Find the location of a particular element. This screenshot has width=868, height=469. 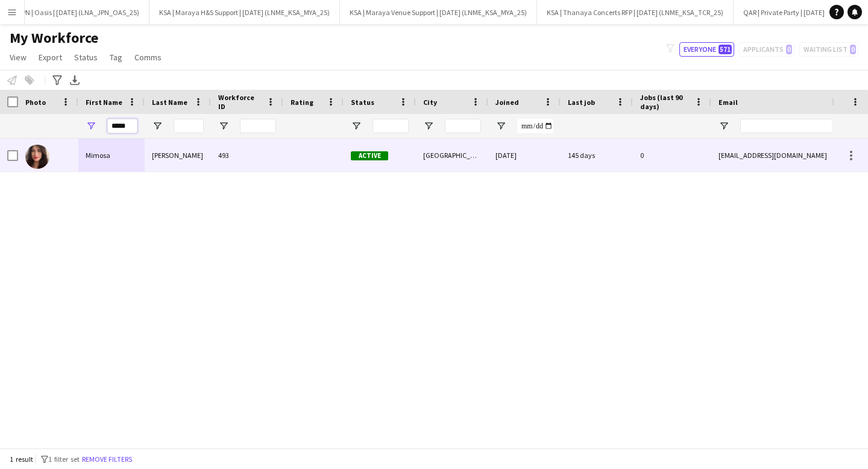

a: Status is located at coordinates (85, 57).